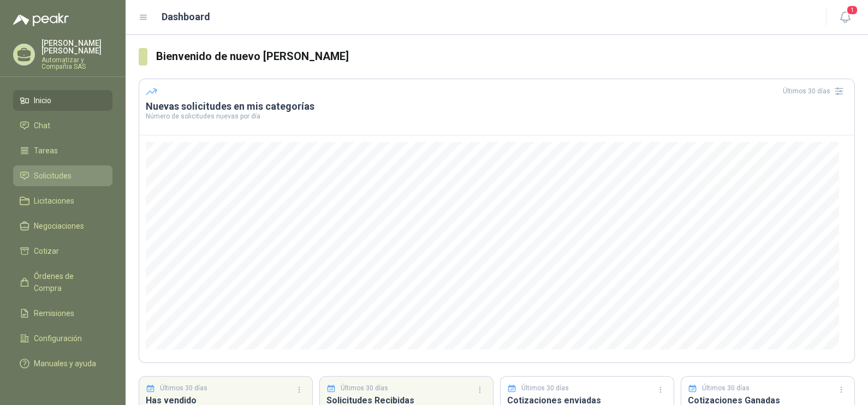  What do you see at coordinates (497, 107) in the screenshot?
I see `h3: Nuevas solicitudes en mis categorías` at bounding box center [497, 107].